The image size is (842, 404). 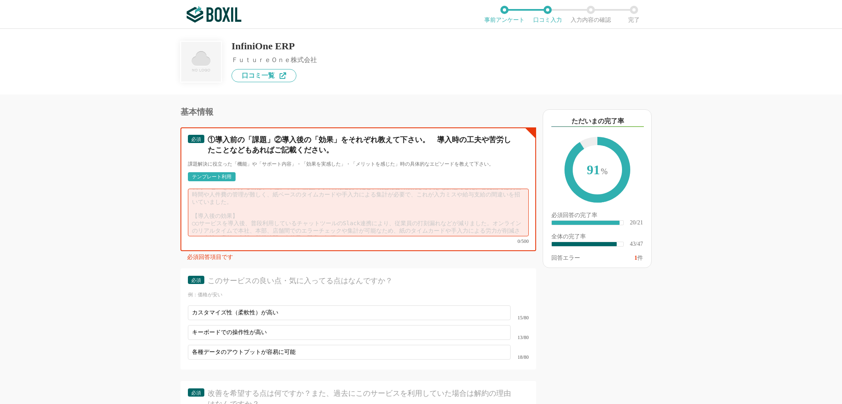 What do you see at coordinates (358, 295) in the screenshot?
I see `div: 例：価格が安い` at bounding box center [358, 295].